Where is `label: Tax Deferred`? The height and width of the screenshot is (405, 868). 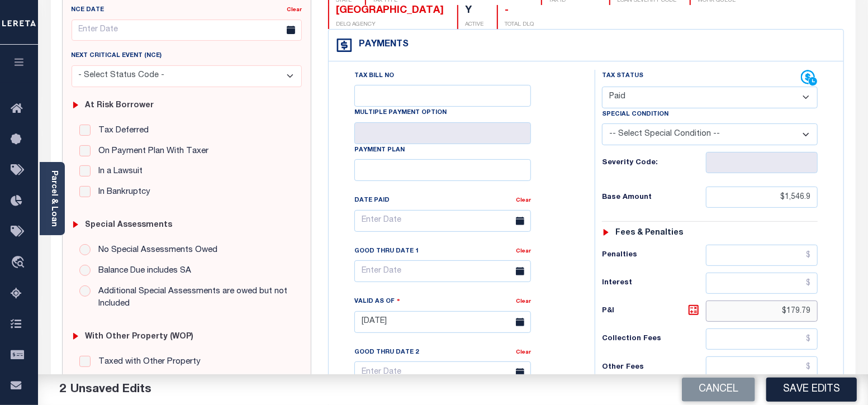 label: Tax Deferred is located at coordinates (121, 131).